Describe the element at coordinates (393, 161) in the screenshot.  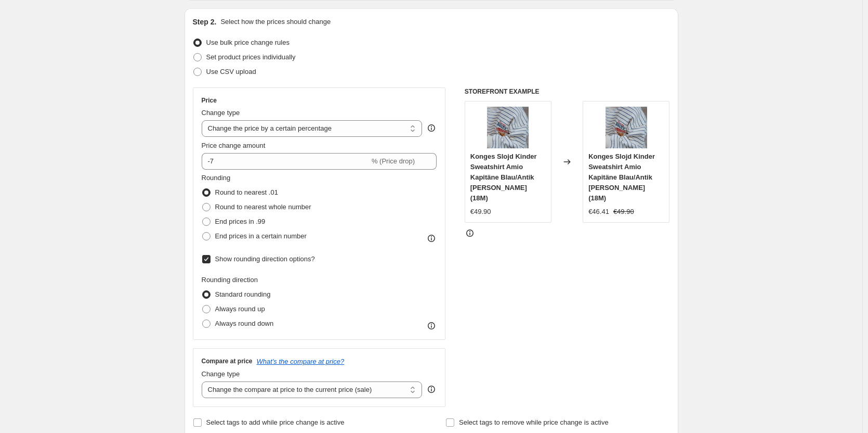
I see `span: % (Price drop)` at that location.